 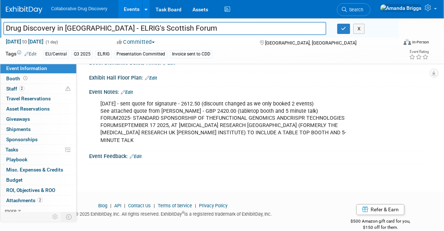 What do you see at coordinates (11, 211) in the screenshot?
I see `span: more` at bounding box center [11, 211].